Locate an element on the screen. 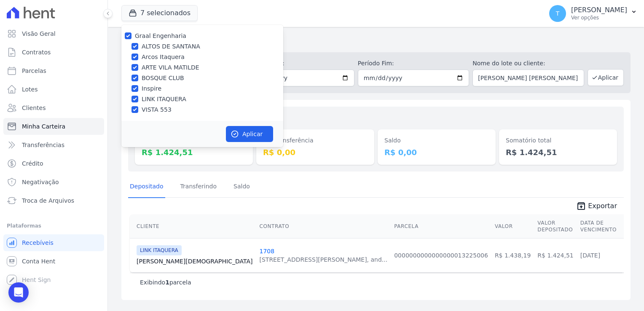 This screenshot has height=311, width=644. a: Lotes is located at coordinates (54, 90).